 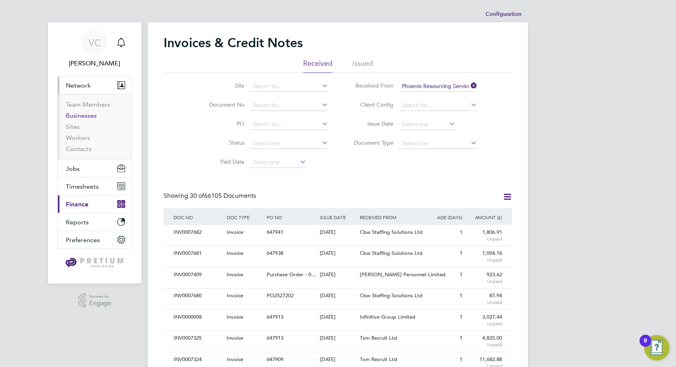 What do you see at coordinates (280, 295) in the screenshot?
I see `span: PO2527202` at bounding box center [280, 295].